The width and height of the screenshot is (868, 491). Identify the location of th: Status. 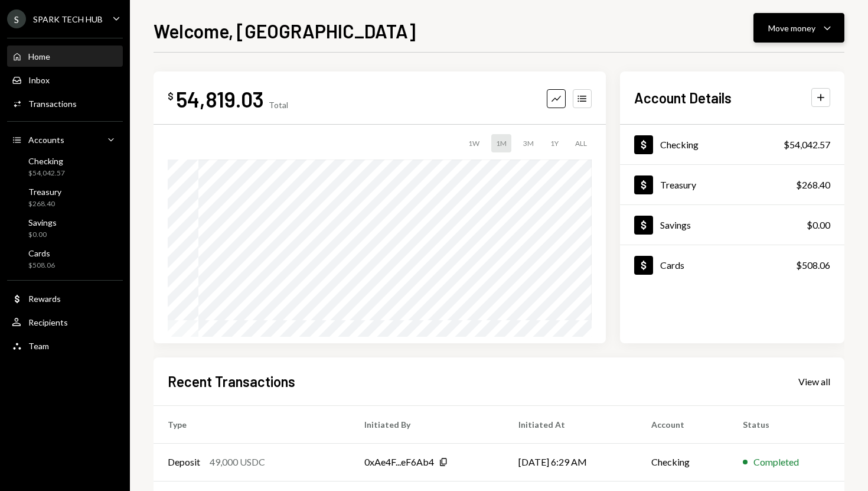
(786, 425).